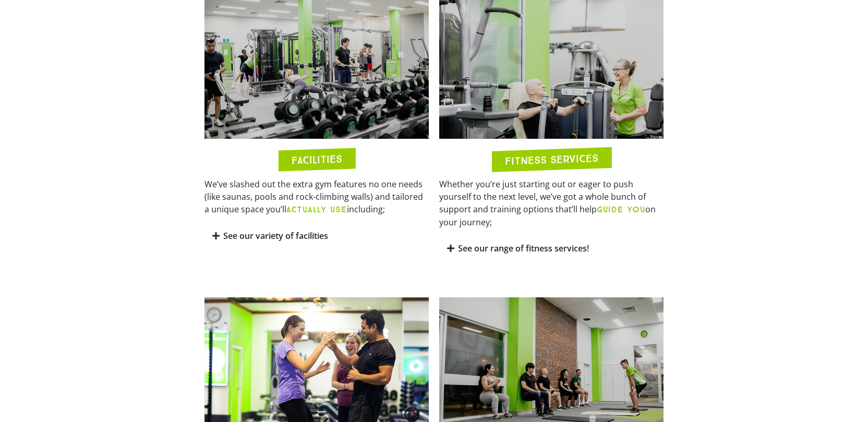 Image resolution: width=868 pixels, height=422 pixels. I want to click on h2: FACILITIES, so click(317, 159).